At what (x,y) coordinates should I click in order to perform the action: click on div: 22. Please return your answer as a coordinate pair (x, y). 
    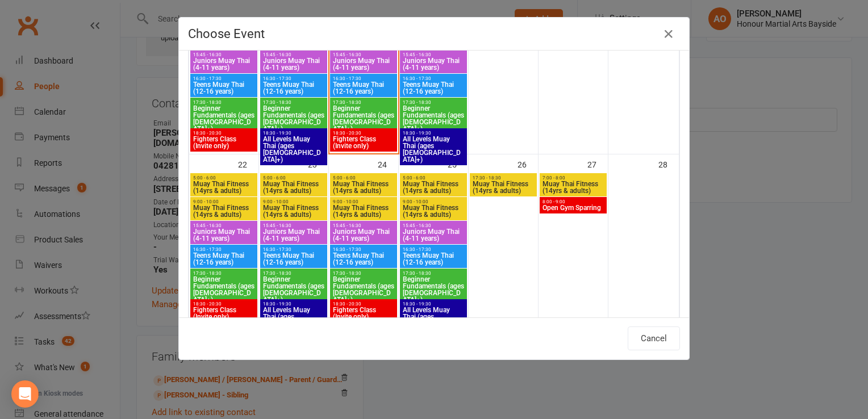
    Looking at the image, I should click on (248, 163).